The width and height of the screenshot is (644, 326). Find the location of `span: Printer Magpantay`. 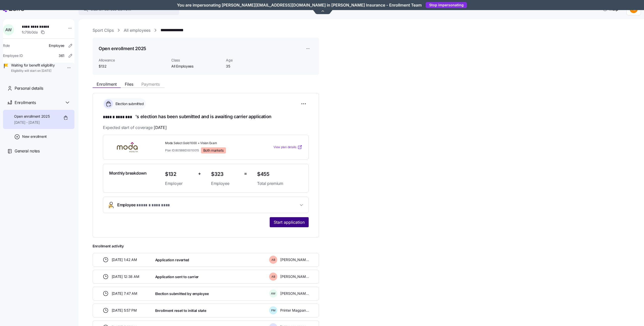

span: Printer Magpantay is located at coordinates (294, 310).